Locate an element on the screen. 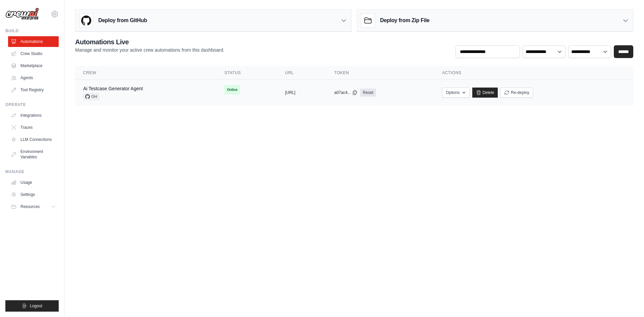  button: Logout is located at coordinates (32, 306).